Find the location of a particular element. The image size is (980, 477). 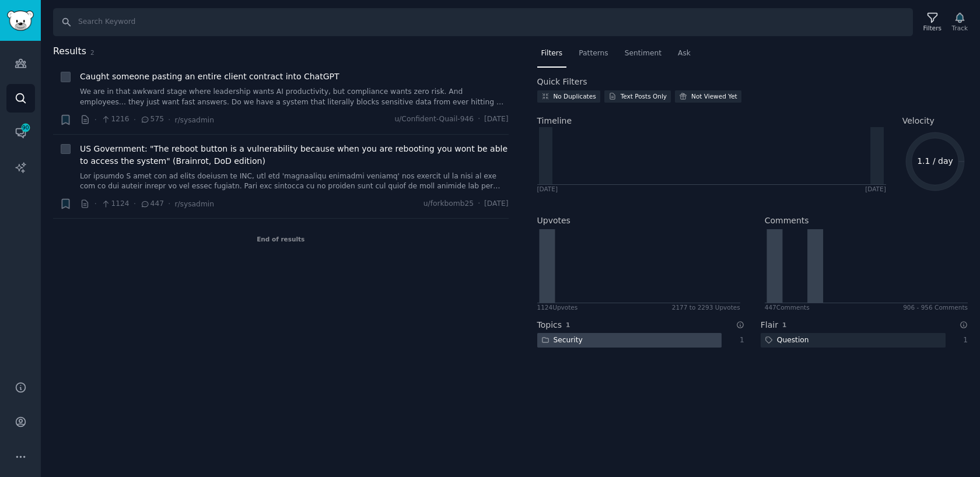

a: Lor ipsumdo S amet con ad elits doeiusm te INC, utl etd 'magnaaliqu enimadmi veniamq' nos exercit... is located at coordinates (294, 181).